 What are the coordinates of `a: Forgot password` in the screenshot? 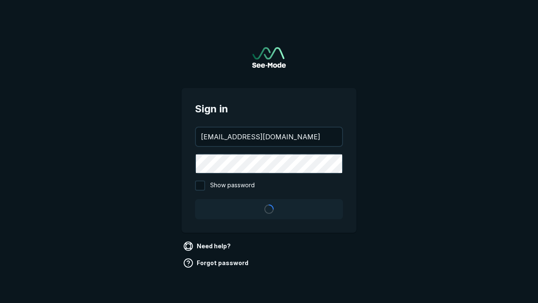 It's located at (217, 263).